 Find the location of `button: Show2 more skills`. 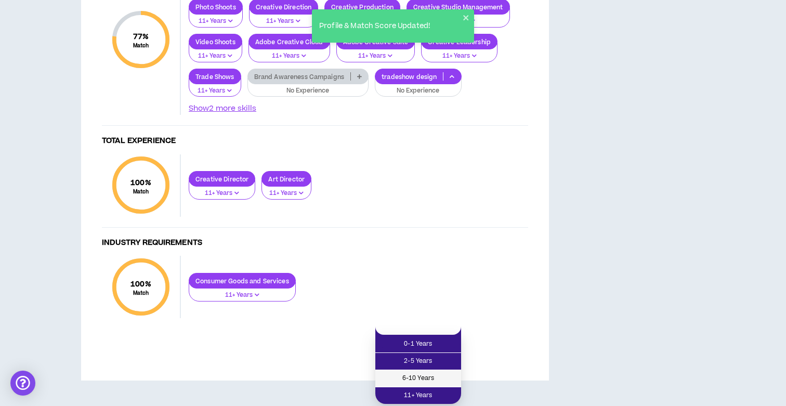

button: Show2 more skills is located at coordinates (223, 109).